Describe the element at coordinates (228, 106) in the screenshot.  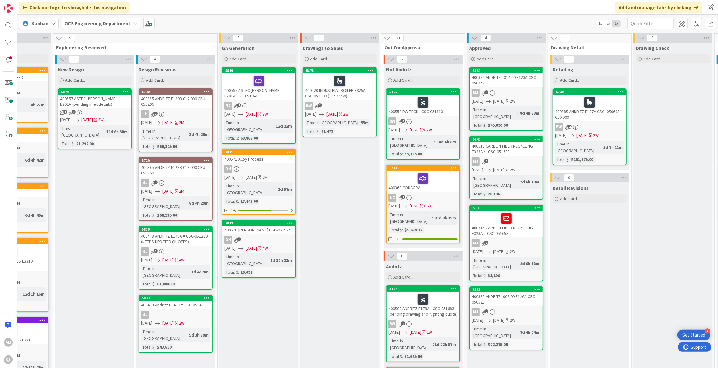
I see `div: NC` at that location.